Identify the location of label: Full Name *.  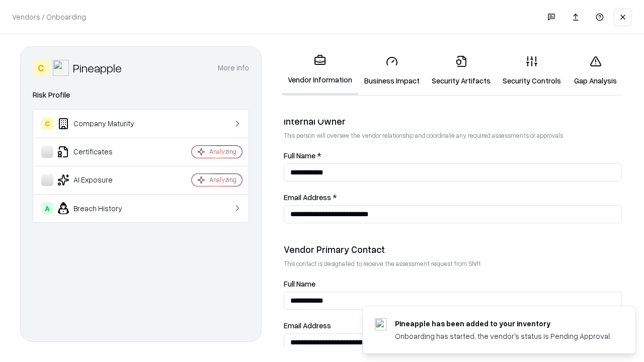
(453, 155).